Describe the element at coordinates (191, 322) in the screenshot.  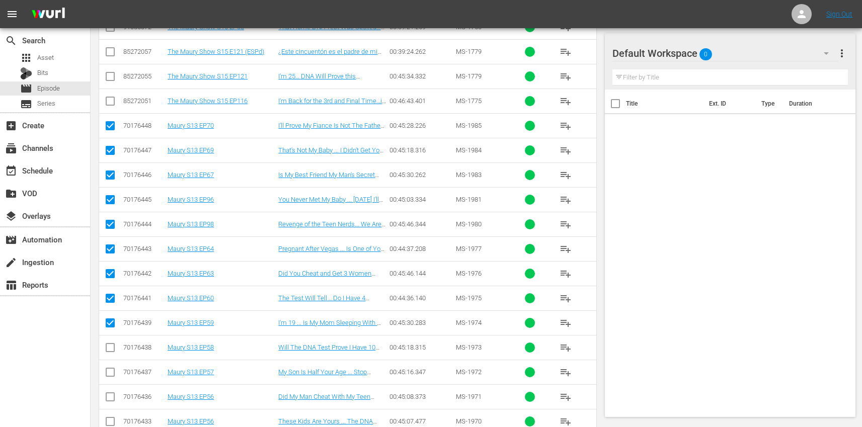
I see `a: Maury S13 EP59` at that location.